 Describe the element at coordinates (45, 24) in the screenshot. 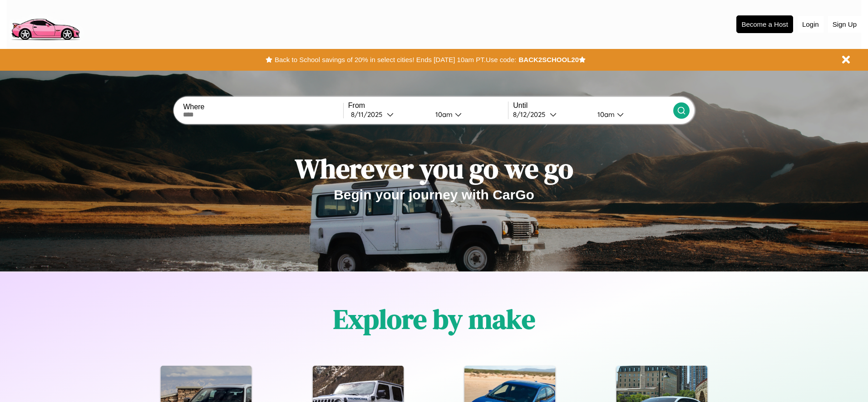

I see `img: logo` at that location.